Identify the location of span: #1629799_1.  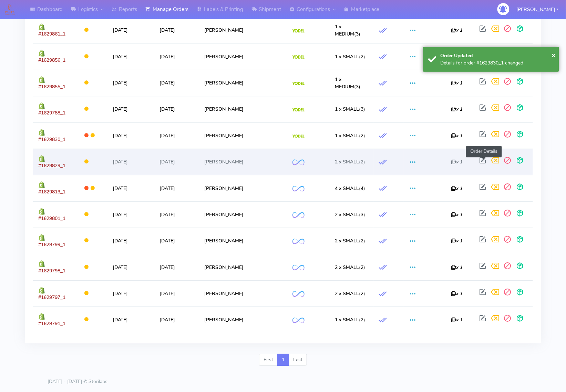
(52, 244).